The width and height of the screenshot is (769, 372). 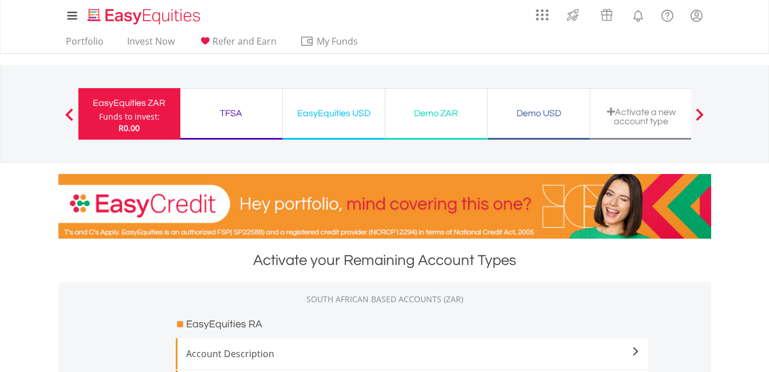 I want to click on span: My Funds, so click(x=337, y=41).